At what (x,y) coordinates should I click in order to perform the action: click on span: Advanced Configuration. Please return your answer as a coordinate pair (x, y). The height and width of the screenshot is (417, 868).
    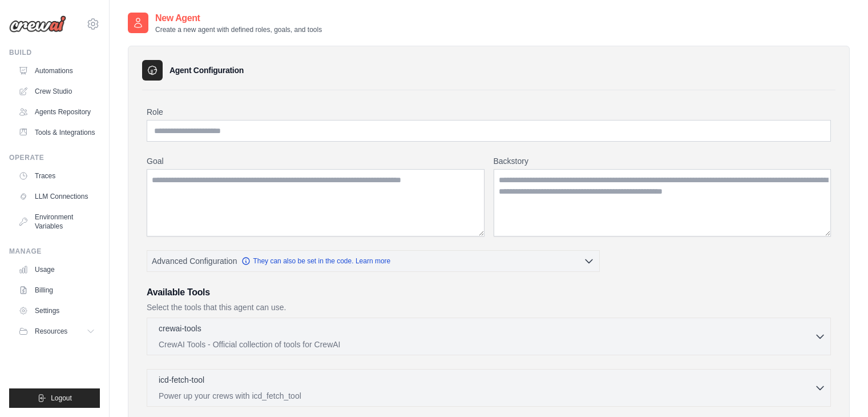
    Looking at the image, I should click on (194, 261).